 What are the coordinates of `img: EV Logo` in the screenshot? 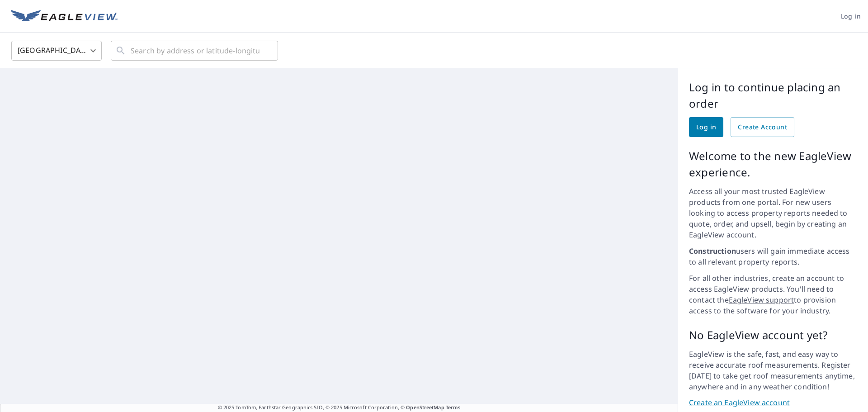 It's located at (64, 16).